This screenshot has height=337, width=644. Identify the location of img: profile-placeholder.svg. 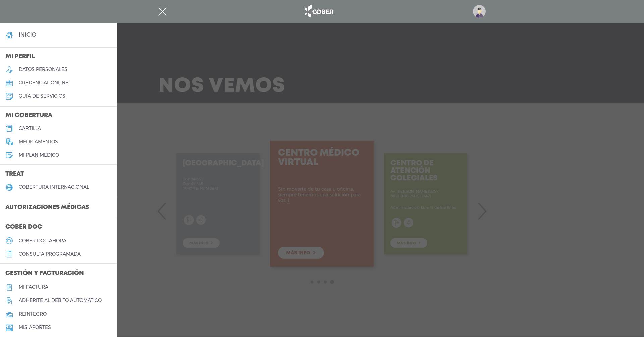
(479, 11).